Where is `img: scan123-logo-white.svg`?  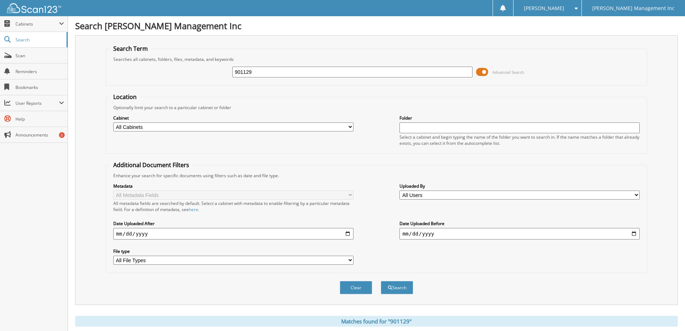 img: scan123-logo-white.svg is located at coordinates (34, 8).